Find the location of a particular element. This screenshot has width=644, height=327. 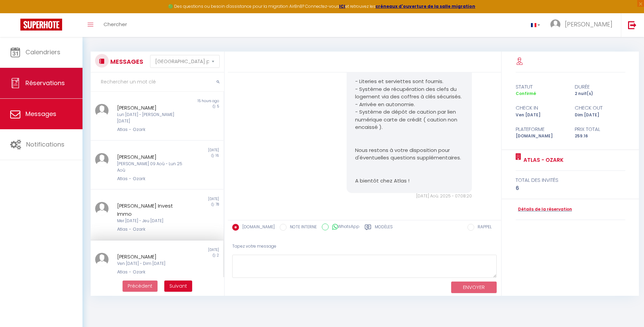

div: total des invités is located at coordinates (570, 180).